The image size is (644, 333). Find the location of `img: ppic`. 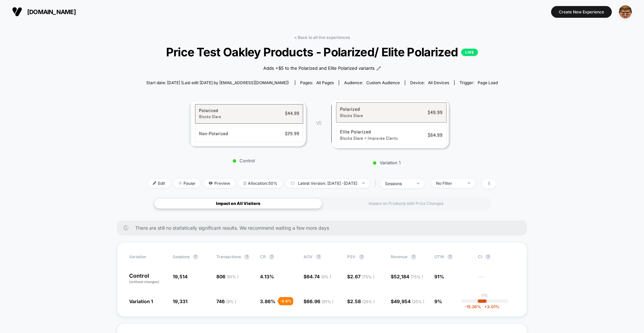

img: ppic is located at coordinates (626, 12).